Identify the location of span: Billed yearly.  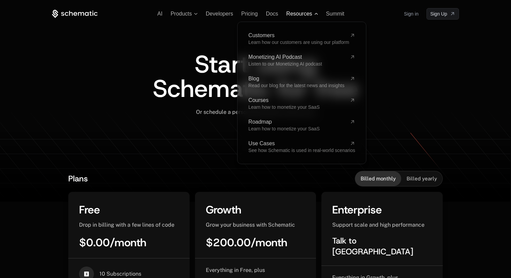
(421, 179).